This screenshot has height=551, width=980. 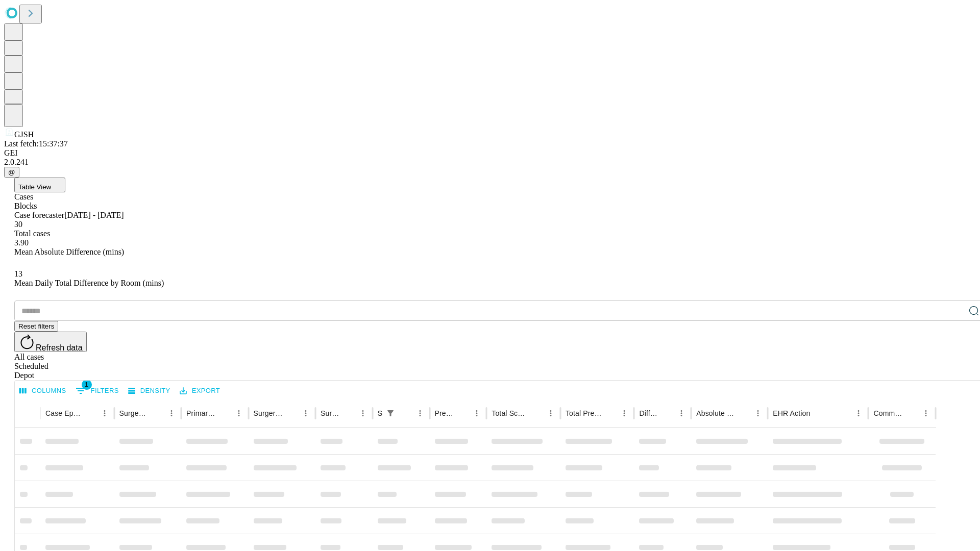 I want to click on span: Refresh data, so click(x=59, y=348).